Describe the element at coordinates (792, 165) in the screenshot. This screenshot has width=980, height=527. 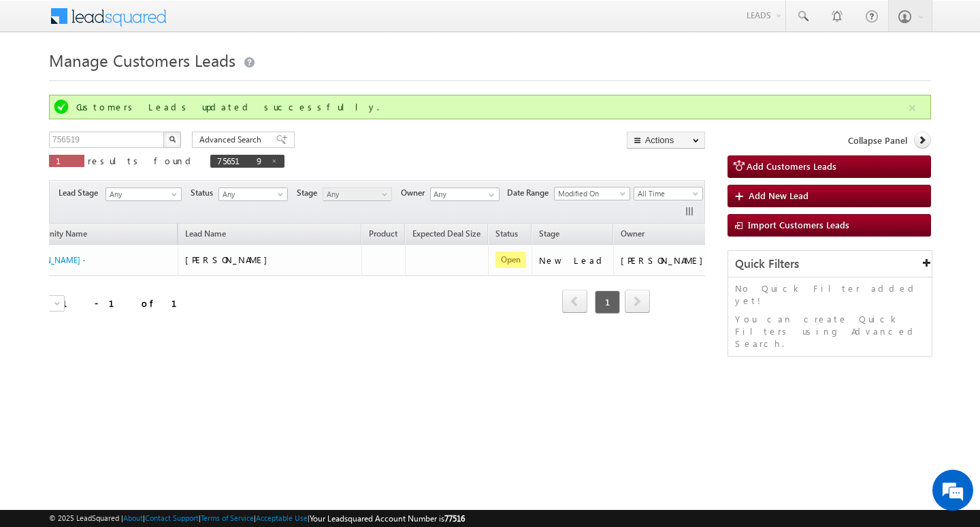
I see `span: Add Customers Leads` at that location.